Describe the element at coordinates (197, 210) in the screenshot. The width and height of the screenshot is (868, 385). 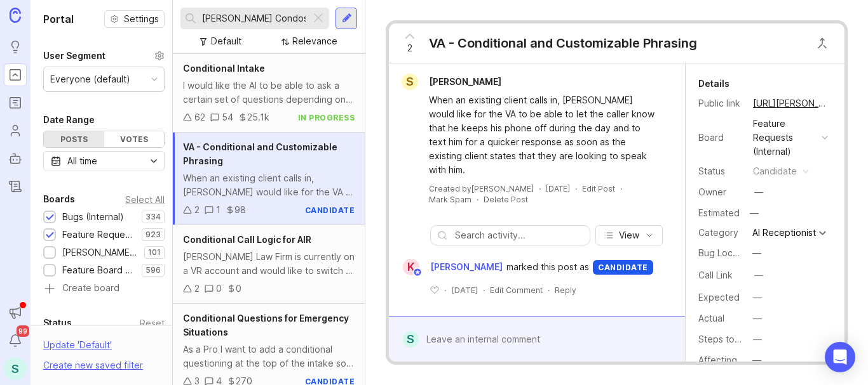
I see `div: 2` at that location.